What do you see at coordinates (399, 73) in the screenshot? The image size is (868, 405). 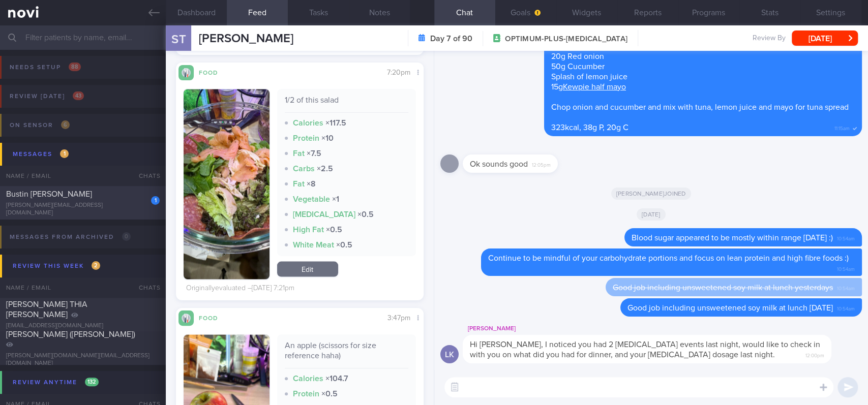 I see `span: 7:20pm` at bounding box center [399, 73].